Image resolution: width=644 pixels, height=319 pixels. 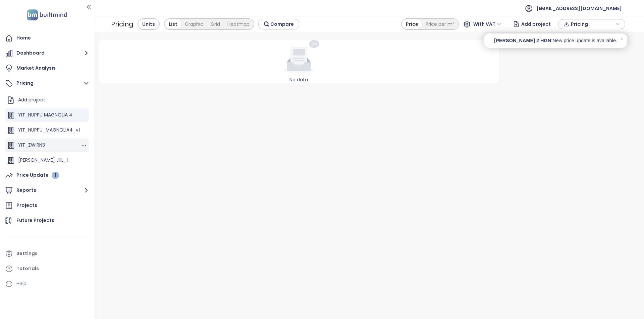 I want to click on a: Future Projects, so click(x=47, y=221).